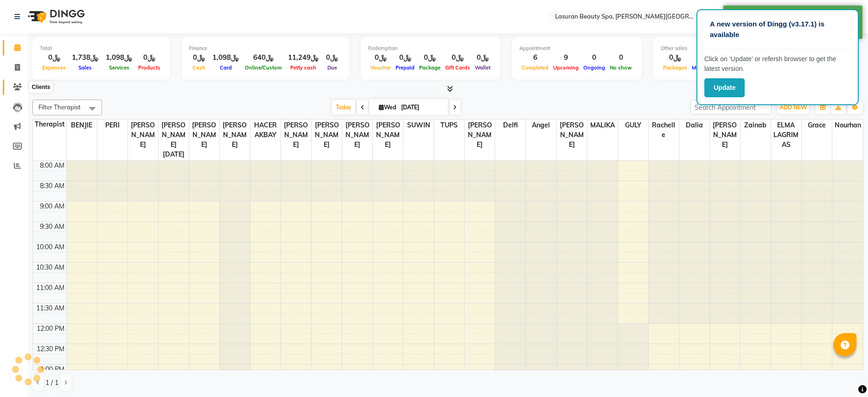 This screenshot has width=868, height=397. Describe the element at coordinates (50, 267) in the screenshot. I see `div: 10:30 AM` at that location.